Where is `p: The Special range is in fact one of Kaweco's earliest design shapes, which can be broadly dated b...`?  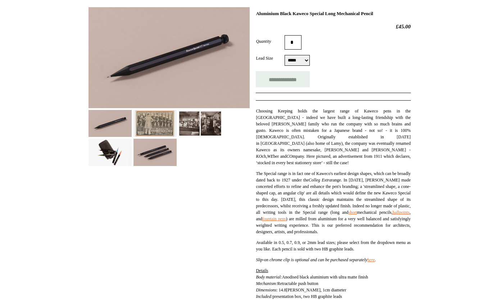 p: The Special range is in fact one of Kaweco's earliest design shapes, which can be broadly dated b... is located at coordinates (333, 203).